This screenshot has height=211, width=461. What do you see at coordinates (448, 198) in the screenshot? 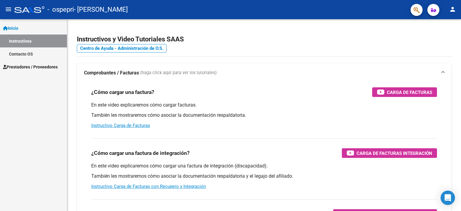
I see `div: Open Intercom Messenger` at bounding box center [448, 198].